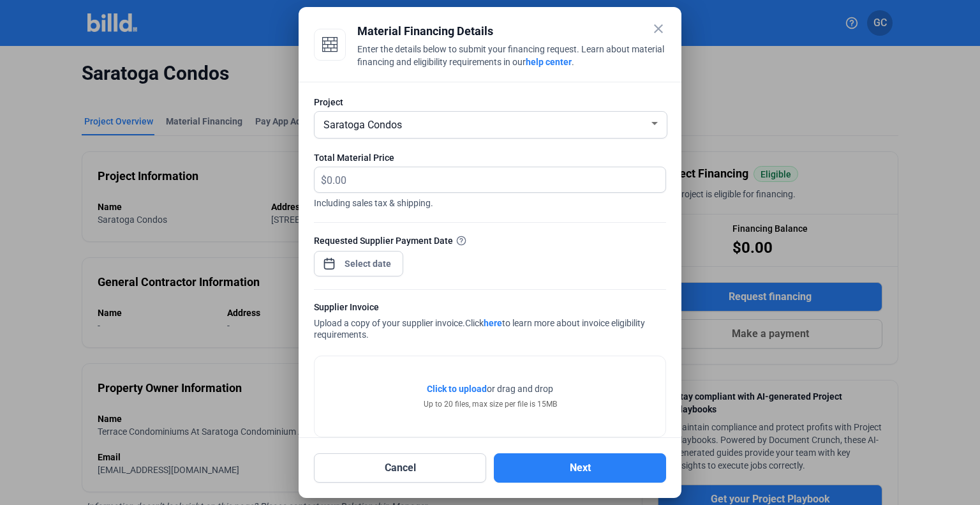 Image resolution: width=980 pixels, height=505 pixels. I want to click on div: Supplier Invoice, so click(490, 309).